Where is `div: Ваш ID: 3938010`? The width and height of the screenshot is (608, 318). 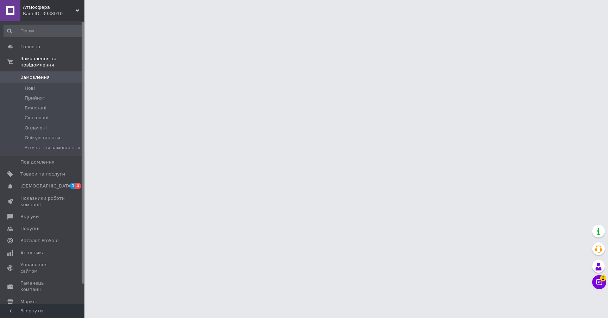
div: Ваш ID: 3938010 is located at coordinates (54, 14).